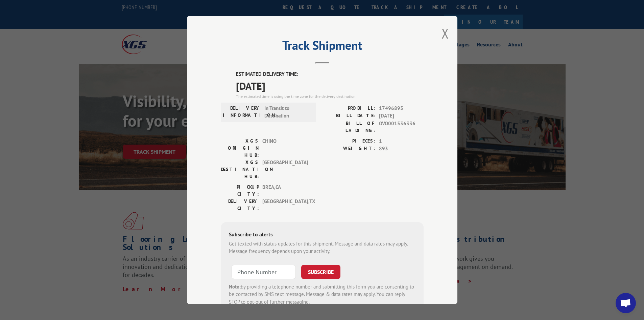  What do you see at coordinates (285, 190) in the screenshot?
I see `span: BREA , CA` at bounding box center [285, 190].